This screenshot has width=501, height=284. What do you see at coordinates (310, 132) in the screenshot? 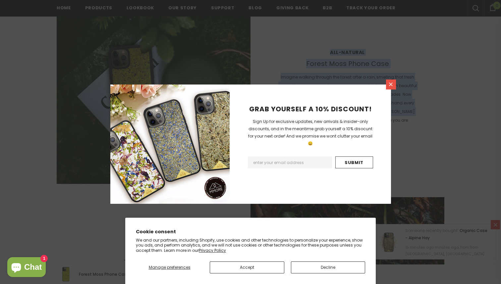
I see `span: Sign Up for exclusive updates, new arrivals & insider-only discounts, and in the meantime grab yo...` at bounding box center [310, 132].